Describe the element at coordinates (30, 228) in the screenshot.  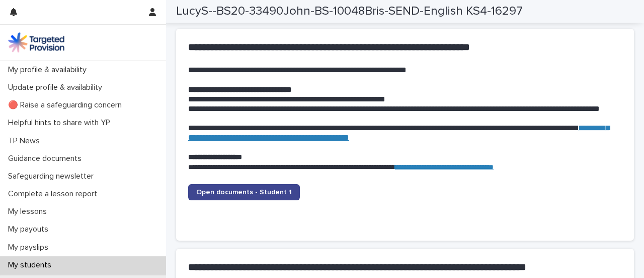
I see `p: My payouts` at that location.